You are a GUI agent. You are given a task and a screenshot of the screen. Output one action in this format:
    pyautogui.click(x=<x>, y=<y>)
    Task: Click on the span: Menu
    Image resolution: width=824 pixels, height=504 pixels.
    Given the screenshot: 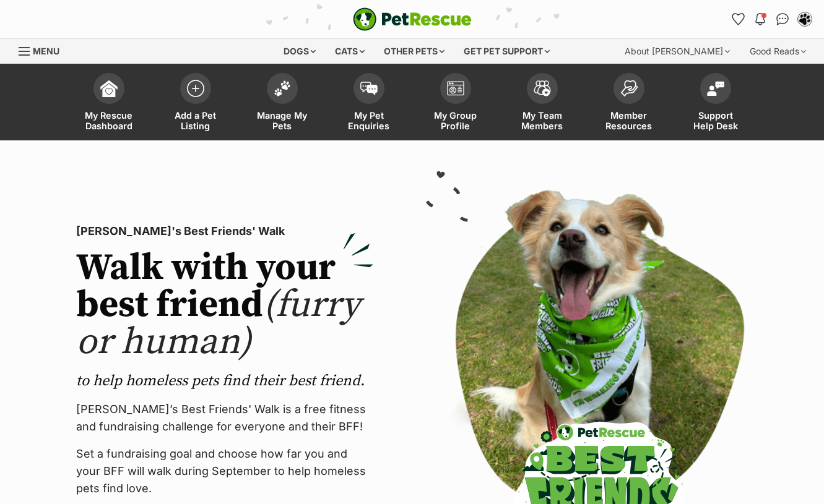 What is the action you would take?
    pyautogui.click(x=46, y=51)
    